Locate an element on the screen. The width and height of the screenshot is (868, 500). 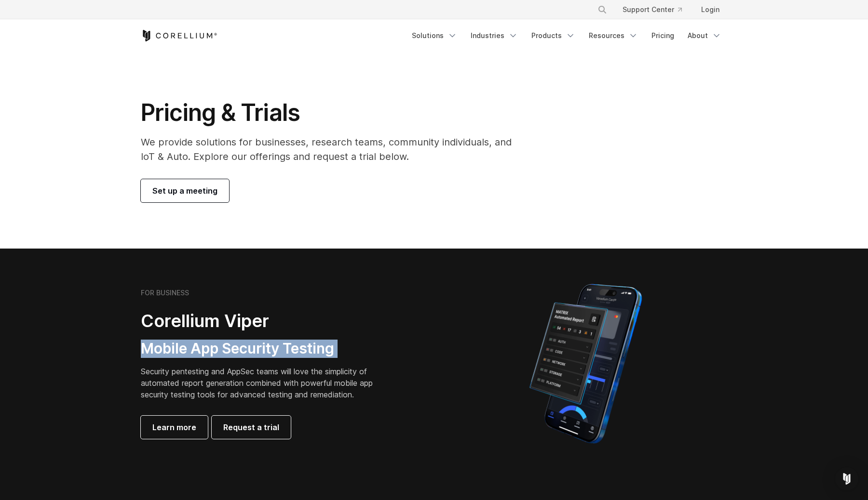
a: Solutions is located at coordinates (434, 35).